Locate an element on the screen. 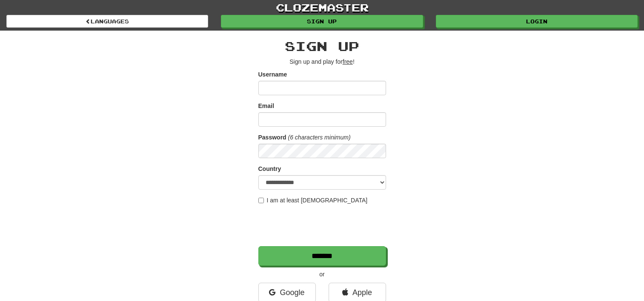 The image size is (644, 301). a: Login is located at coordinates (537, 22).